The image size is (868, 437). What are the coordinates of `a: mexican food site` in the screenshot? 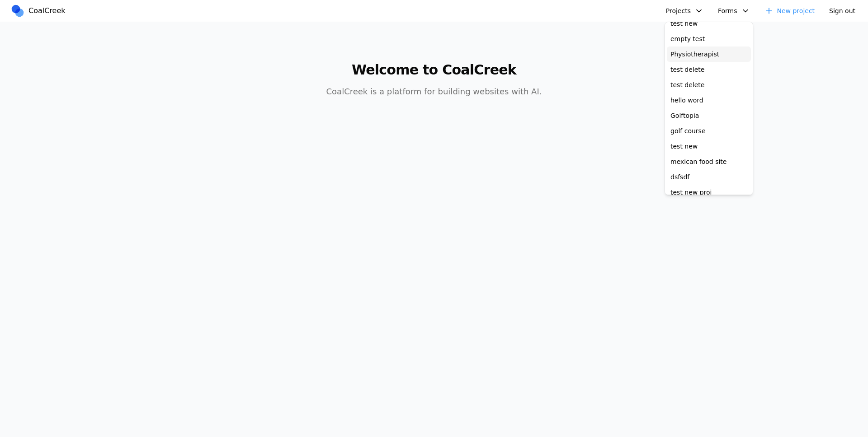 It's located at (709, 161).